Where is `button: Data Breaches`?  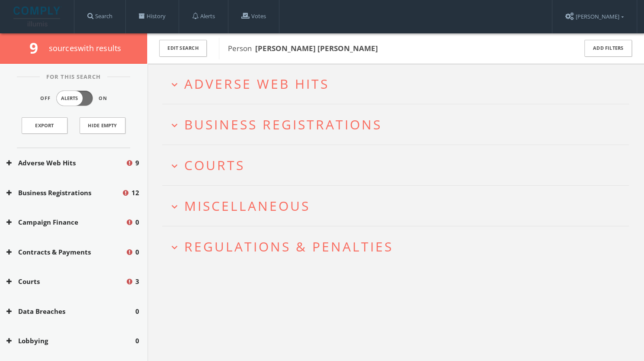 button: Data Breaches is located at coordinates (71, 311).